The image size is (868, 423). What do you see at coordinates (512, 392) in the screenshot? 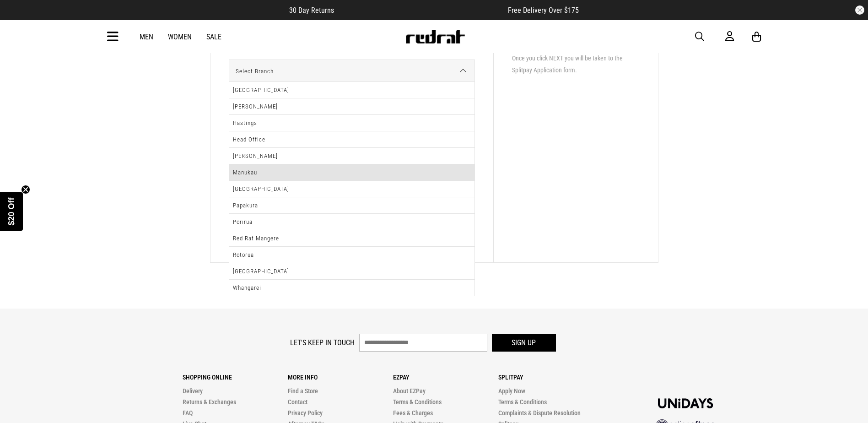
I see `a: Apply Now` at bounding box center [512, 392].